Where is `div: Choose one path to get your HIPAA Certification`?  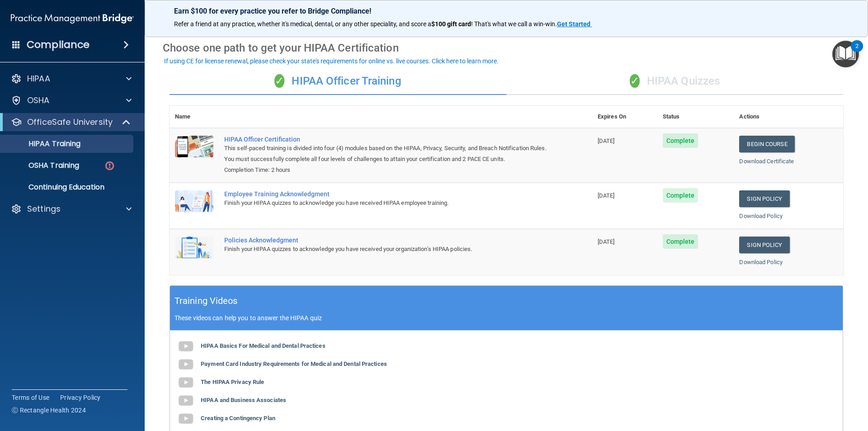
div: Choose one path to get your HIPAA Certification is located at coordinates (507, 48).